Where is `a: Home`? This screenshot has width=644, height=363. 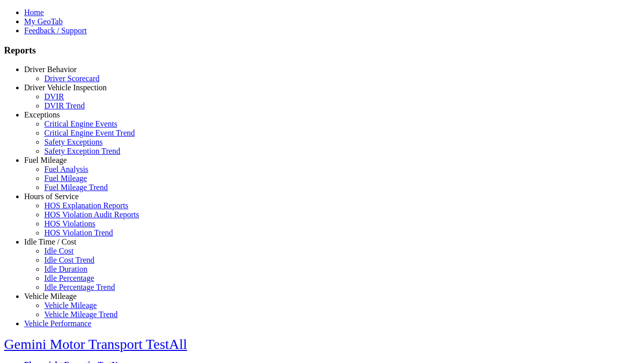 a: Home is located at coordinates (34, 12).